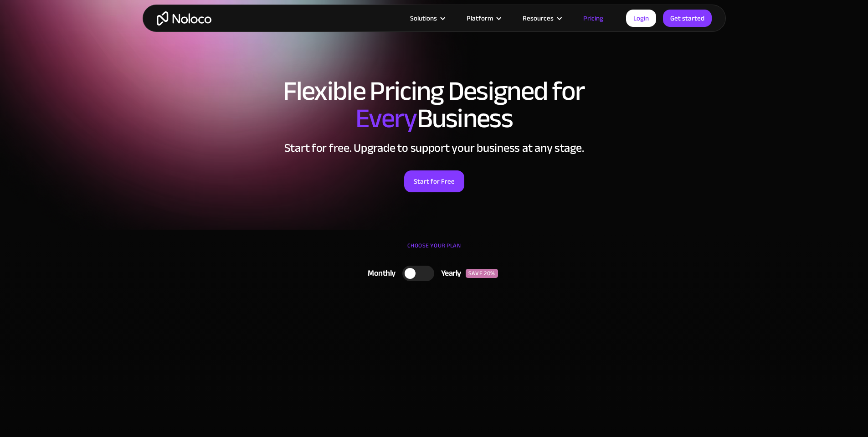 This screenshot has height=437, width=868. Describe the element at coordinates (450, 273) in the screenshot. I see `div: Yearly` at that location.